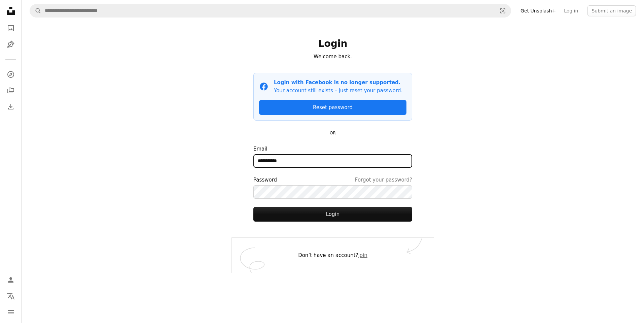 This screenshot has width=644, height=323. What do you see at coordinates (11, 28) in the screenshot?
I see `a: Photos` at bounding box center [11, 28].